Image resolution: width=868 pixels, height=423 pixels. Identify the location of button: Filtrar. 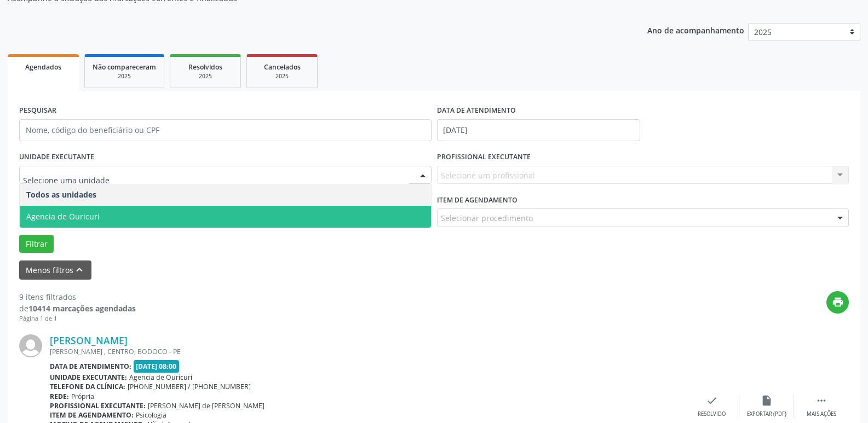
(36, 244).